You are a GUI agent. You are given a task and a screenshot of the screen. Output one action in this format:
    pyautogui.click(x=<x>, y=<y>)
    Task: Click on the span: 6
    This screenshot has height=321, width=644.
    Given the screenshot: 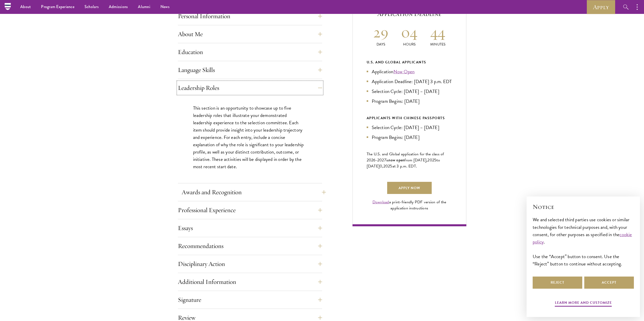 What is the action you would take?
    pyautogui.click(x=374, y=160)
    